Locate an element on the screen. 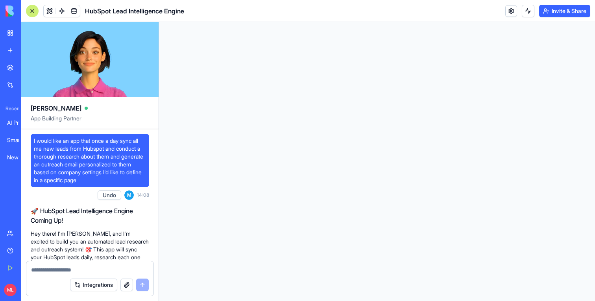  span: M is located at coordinates (129, 195).